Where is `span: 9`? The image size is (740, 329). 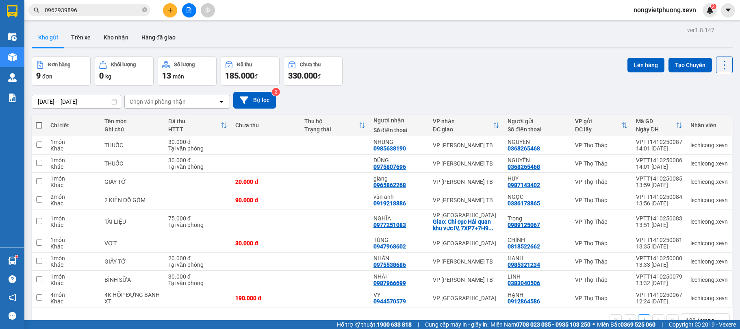
span: 9 is located at coordinates (38, 76).